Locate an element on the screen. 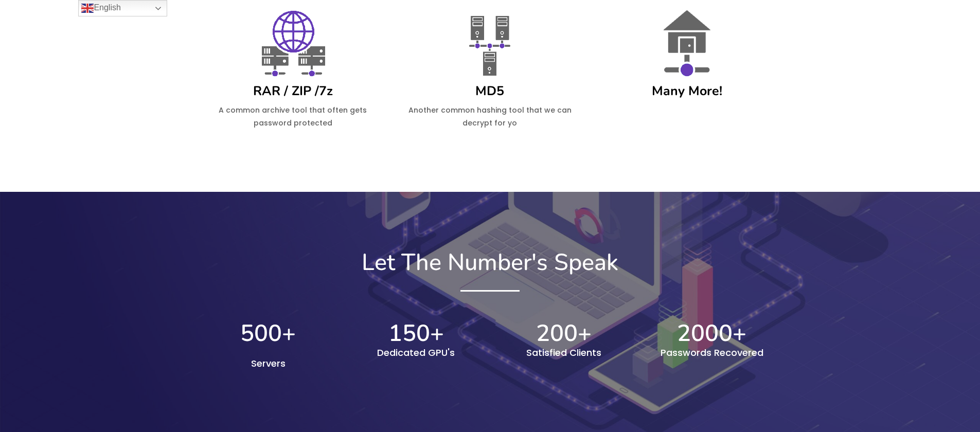 The width and height of the screenshot is (980, 432). span: Satisfied Clients is located at coordinates (564, 352).